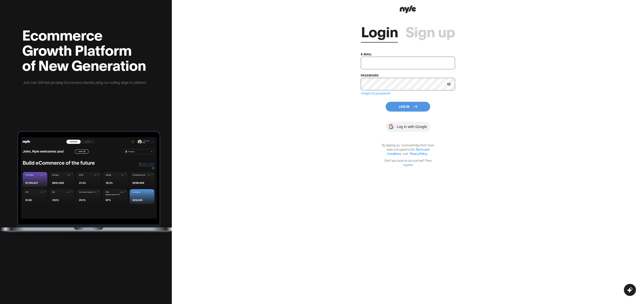  Describe the element at coordinates (408, 149) in the screenshot. I see `p: By signing up, I acknowledge that I have read and agree to the .` at that location.